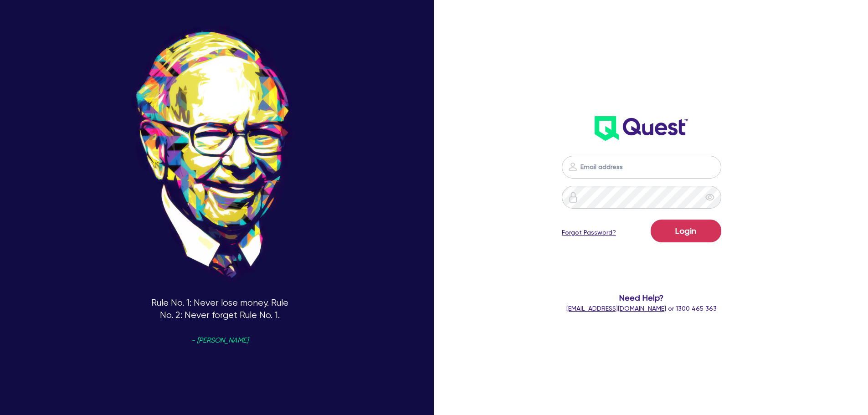 The height and width of the screenshot is (415, 868). What do you see at coordinates (641, 128) in the screenshot?
I see `img: wH2k97JdezQIQAAAABJRU5ErkJggg==` at bounding box center [641, 128].